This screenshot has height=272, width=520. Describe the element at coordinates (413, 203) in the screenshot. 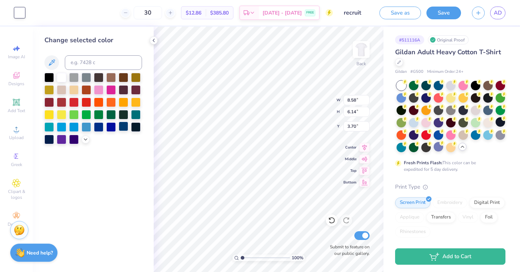

I see `div: Screen Print` at that location.